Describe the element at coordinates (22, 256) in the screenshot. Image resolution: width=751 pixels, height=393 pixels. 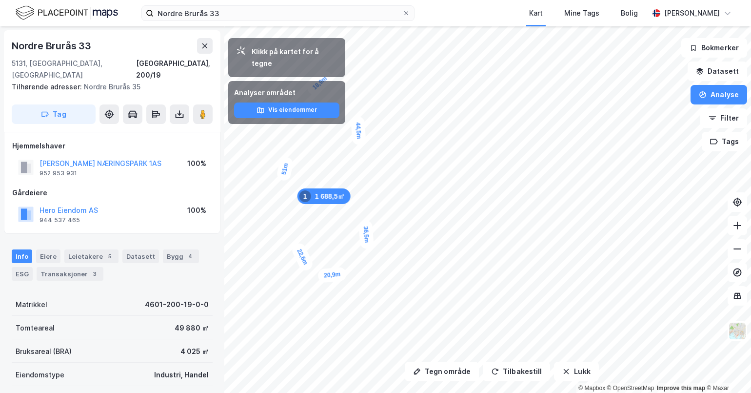
I see `div: Info` at that location.